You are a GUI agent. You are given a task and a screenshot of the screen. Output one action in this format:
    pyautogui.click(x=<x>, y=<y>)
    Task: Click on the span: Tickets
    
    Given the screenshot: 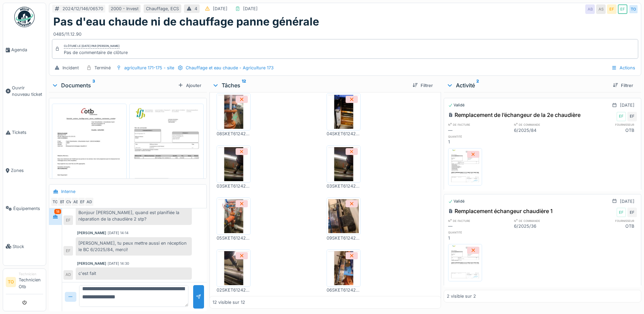 What is the action you would take?
    pyautogui.click(x=27, y=132)
    